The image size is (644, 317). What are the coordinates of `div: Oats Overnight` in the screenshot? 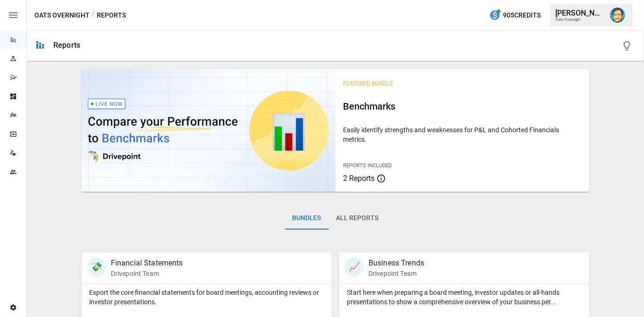 It's located at (580, 19).